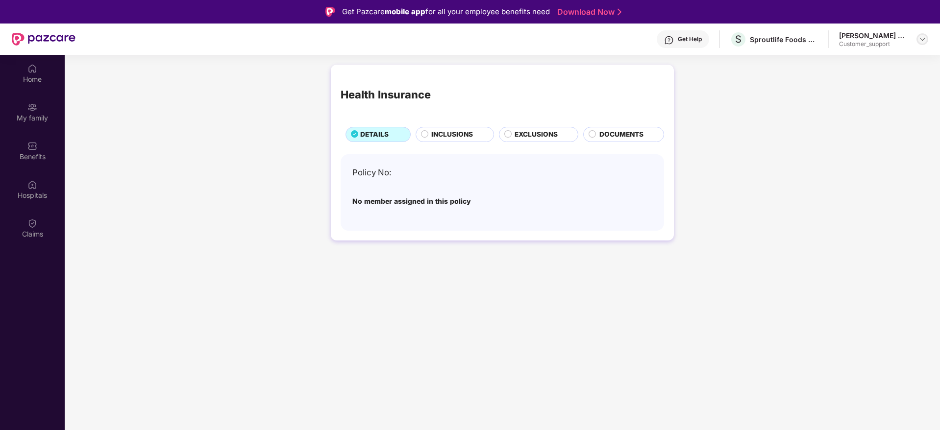 This screenshot has height=430, width=940. Describe the element at coordinates (405, 11) in the screenshot. I see `strong: mobile app` at that location.